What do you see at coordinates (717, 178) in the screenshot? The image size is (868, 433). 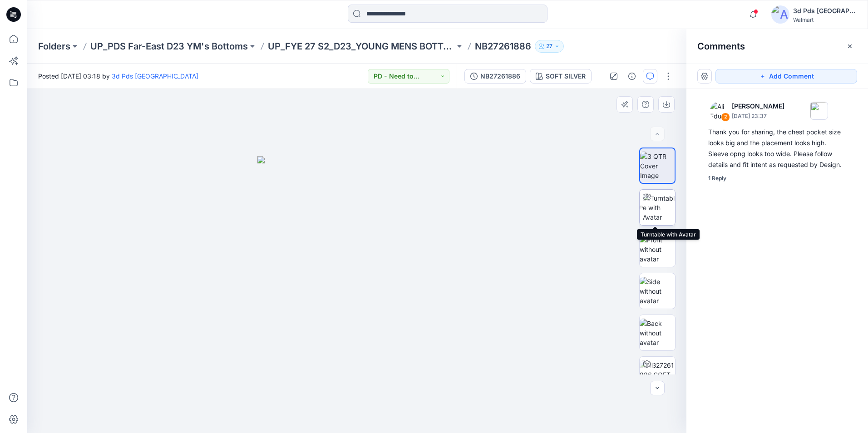 I see `div: 1 Reply` at bounding box center [717, 178].